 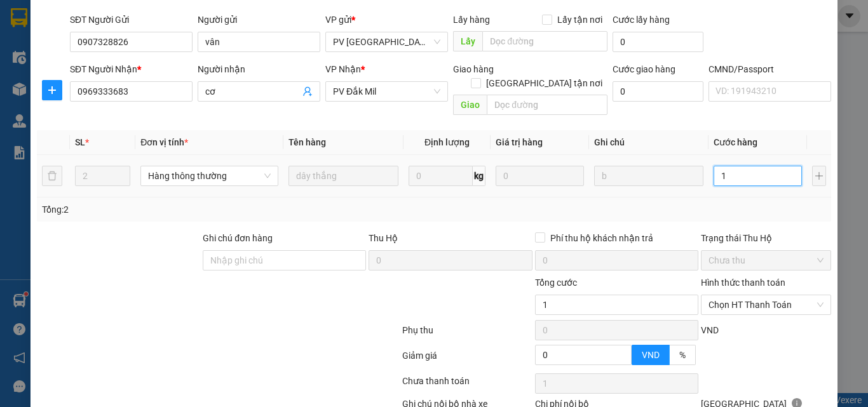 I want to click on span: Hàng thông thường, so click(x=209, y=176).